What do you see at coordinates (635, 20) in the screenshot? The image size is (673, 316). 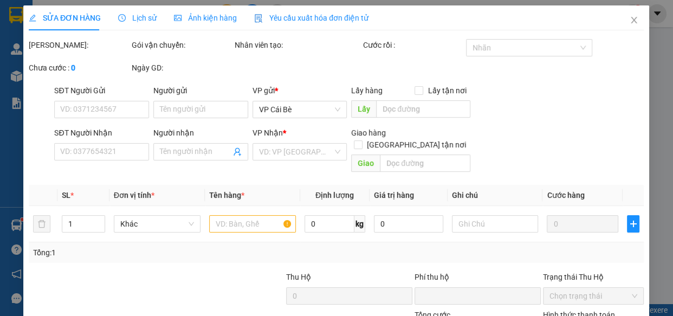 I see `span: close` at bounding box center [635, 20].